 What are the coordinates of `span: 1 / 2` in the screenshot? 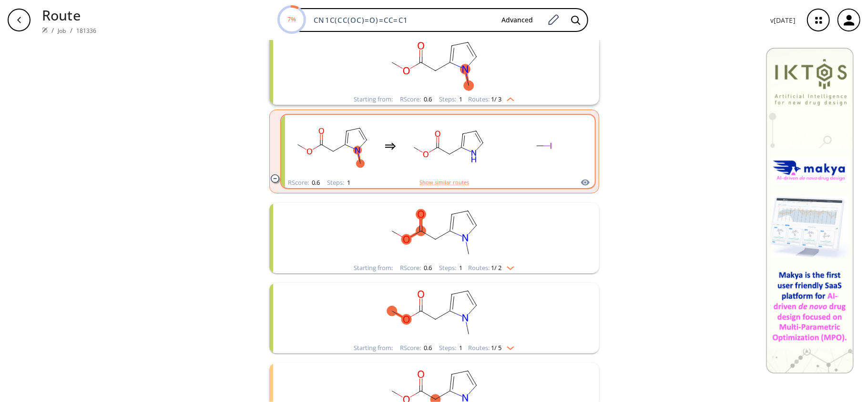 It's located at (497, 268).